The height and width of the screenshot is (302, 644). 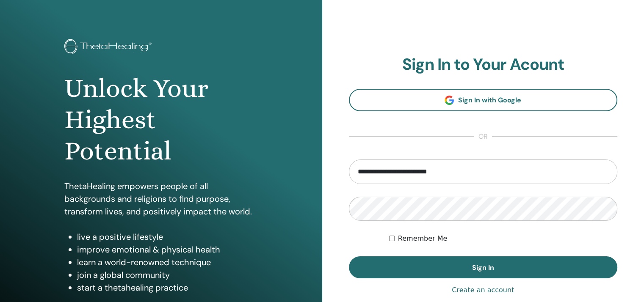 I want to click on h2: Sign In to Your Acount, so click(x=483, y=65).